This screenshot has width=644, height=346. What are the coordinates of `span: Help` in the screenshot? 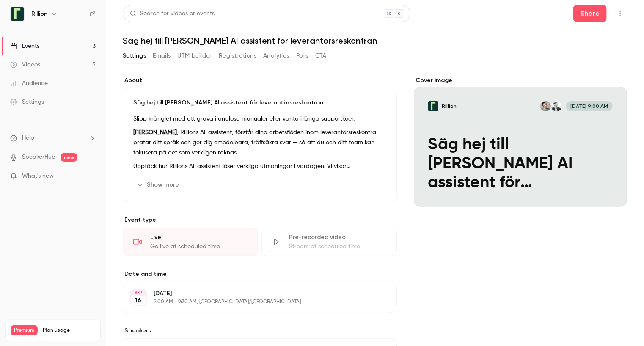 It's located at (28, 138).